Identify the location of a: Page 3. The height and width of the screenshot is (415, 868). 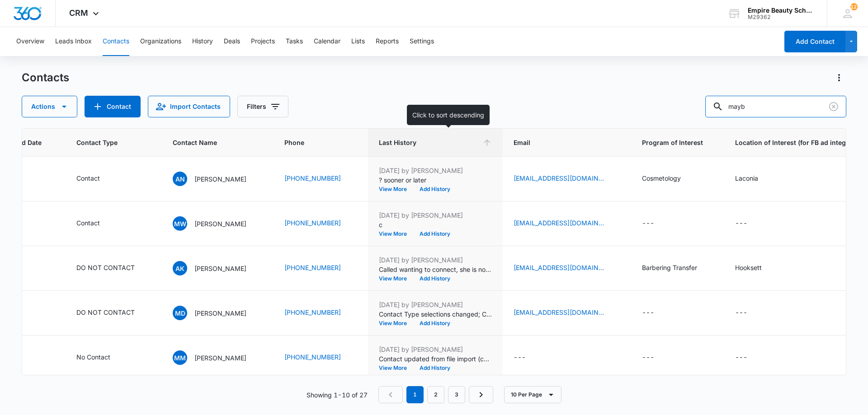
(457, 395).